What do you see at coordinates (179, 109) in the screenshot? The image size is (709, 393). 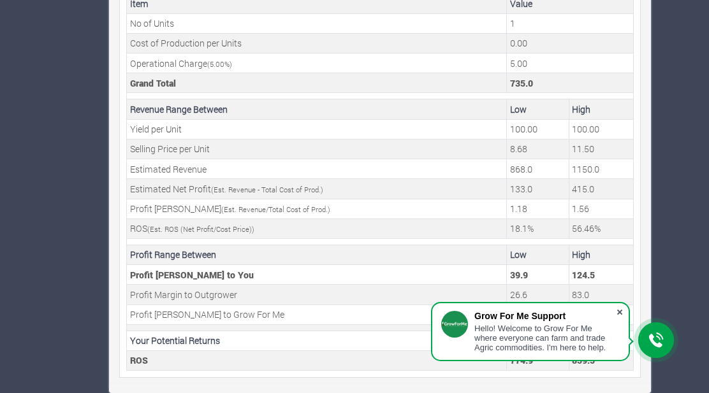 I see `b: Revenue Range Between` at bounding box center [179, 109].